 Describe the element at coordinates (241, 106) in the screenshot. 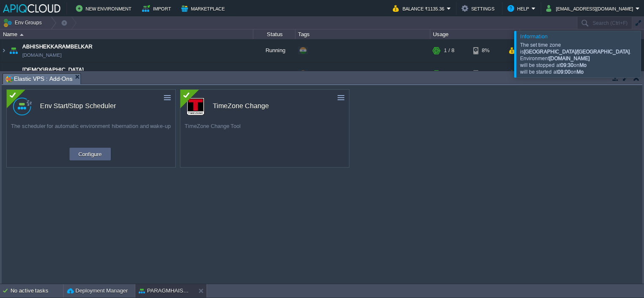

I see `div: TimeZone Change` at that location.